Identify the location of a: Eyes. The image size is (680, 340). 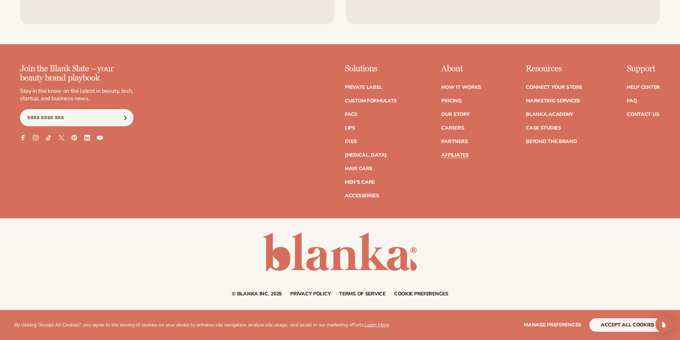
(351, 142).